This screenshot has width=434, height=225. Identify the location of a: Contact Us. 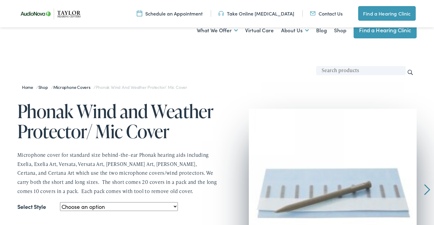
(327, 13).